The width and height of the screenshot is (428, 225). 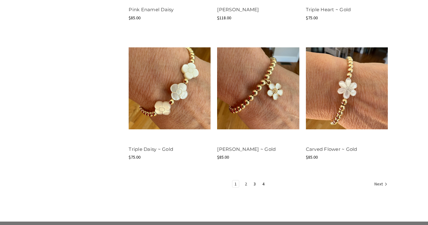 What do you see at coordinates (255, 184) in the screenshot?
I see `a: Page 3 of 4` at bounding box center [255, 184].